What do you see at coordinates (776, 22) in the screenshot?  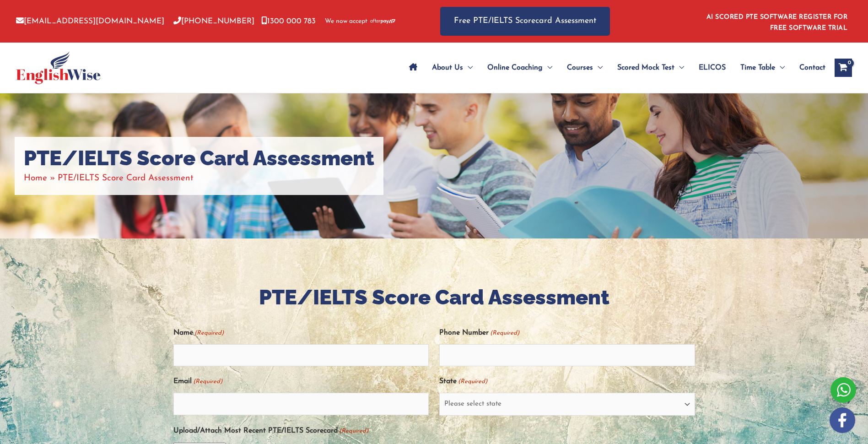 I see `a: AI SCORED PTE SOFTWARE REGISTER FOR FREE SOFTWARE TRIAL` at bounding box center [776, 22].